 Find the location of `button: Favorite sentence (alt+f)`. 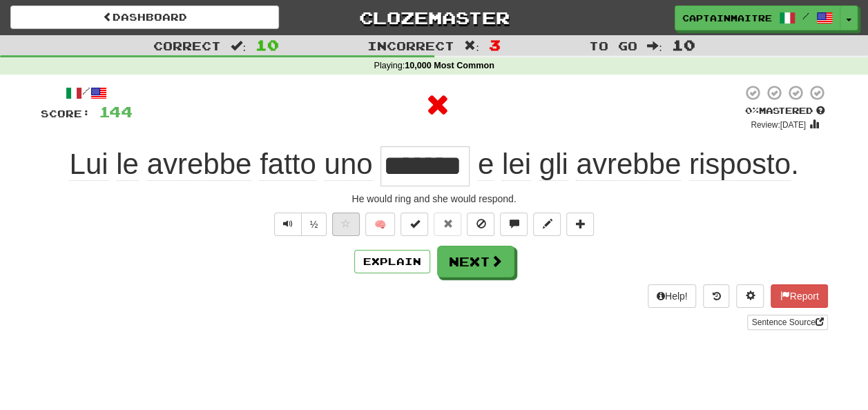

button: Favorite sentence (alt+f) is located at coordinates (346, 225).